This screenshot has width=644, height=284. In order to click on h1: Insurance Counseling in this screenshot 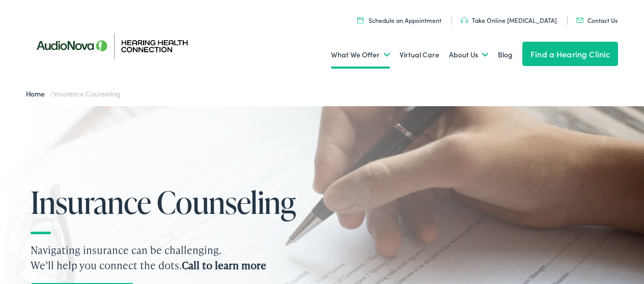, I will do `click(173, 202)`.